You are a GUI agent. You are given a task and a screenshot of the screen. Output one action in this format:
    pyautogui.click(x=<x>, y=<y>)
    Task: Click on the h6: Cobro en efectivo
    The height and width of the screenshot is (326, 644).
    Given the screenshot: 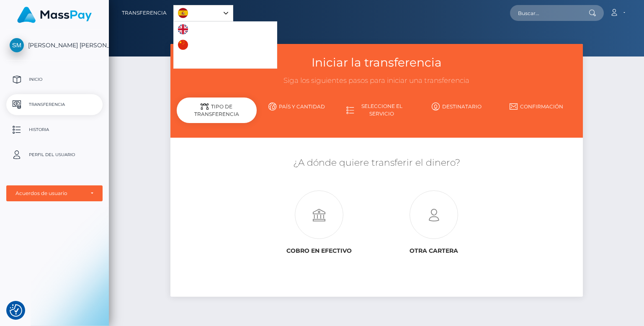 What is the action you would take?
    pyautogui.click(x=319, y=251)
    